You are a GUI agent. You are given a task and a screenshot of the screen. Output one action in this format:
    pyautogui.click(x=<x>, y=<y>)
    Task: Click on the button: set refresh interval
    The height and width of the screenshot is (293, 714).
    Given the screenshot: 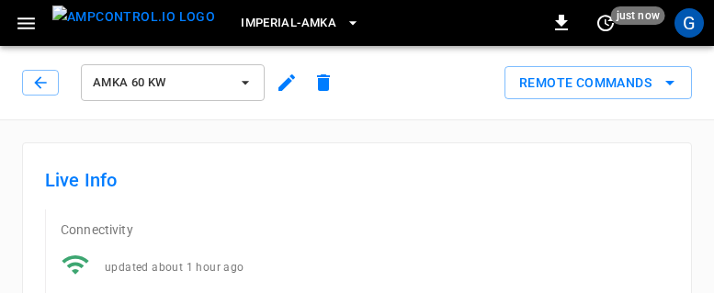 What is the action you would take?
    pyautogui.click(x=606, y=23)
    